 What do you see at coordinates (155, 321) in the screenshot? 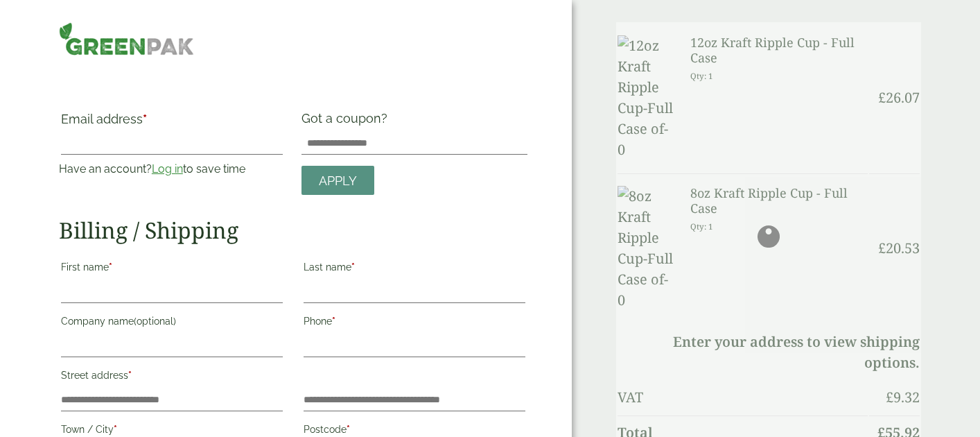
I see `span: (optional)` at bounding box center [155, 321].